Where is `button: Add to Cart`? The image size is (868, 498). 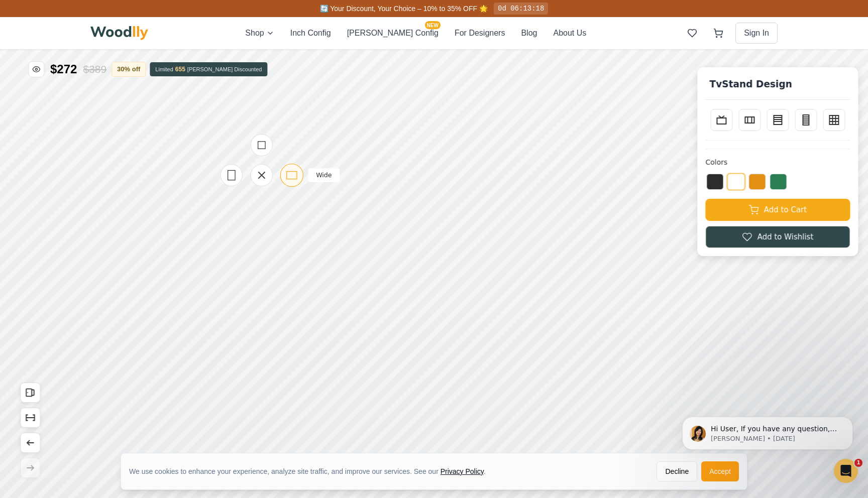 button: Add to Cart is located at coordinates (778, 210).